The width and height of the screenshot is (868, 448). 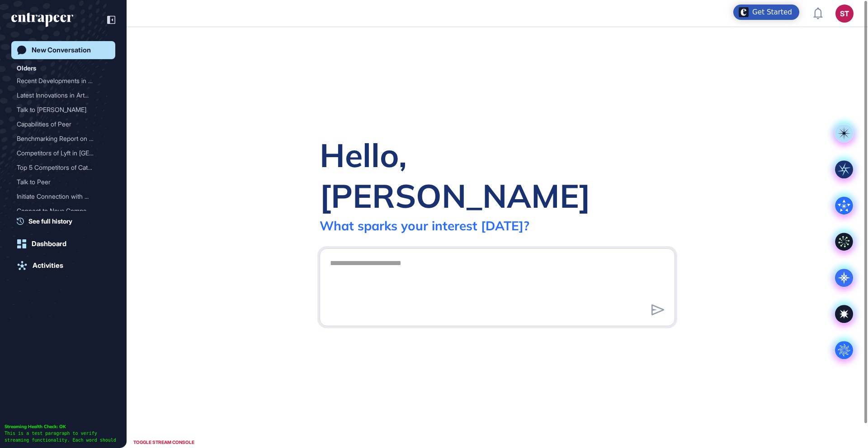 I want to click on div: Recent Developments in Ge..., so click(x=60, y=81).